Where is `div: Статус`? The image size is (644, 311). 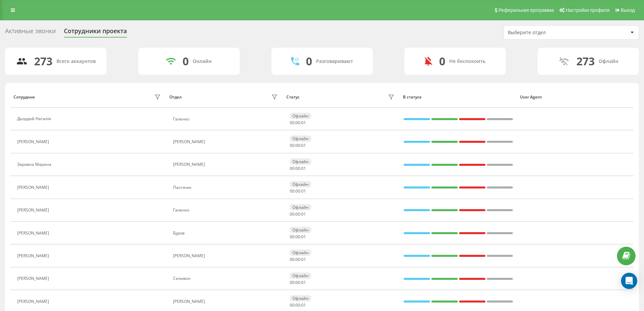 div: Статус is located at coordinates (293, 97).